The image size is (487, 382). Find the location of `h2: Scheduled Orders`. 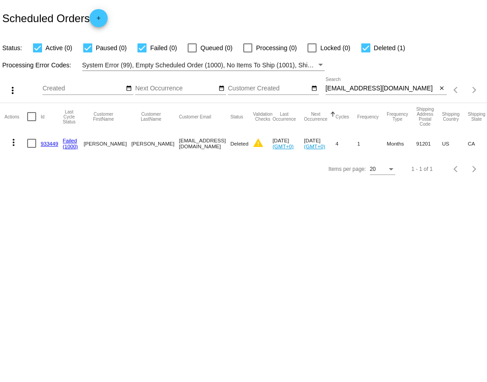

h2: Scheduled Orders is located at coordinates (55, 18).